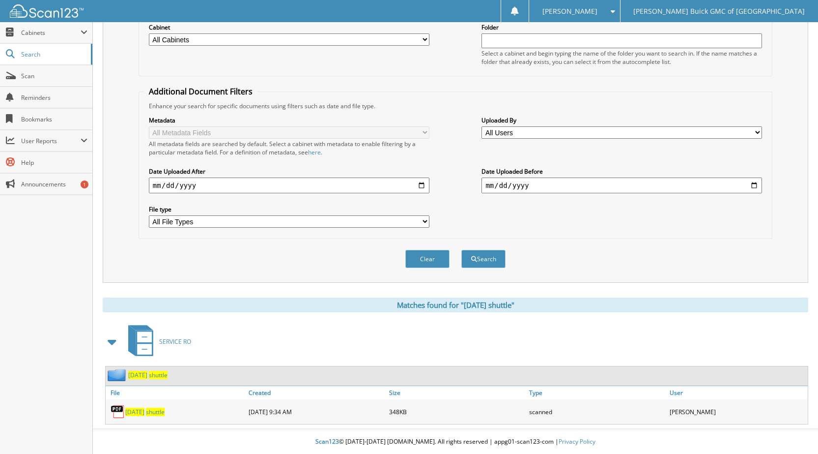 Image resolution: width=818 pixels, height=454 pixels. What do you see at coordinates (118, 375) in the screenshot?
I see `img: folder2.png` at bounding box center [118, 375].